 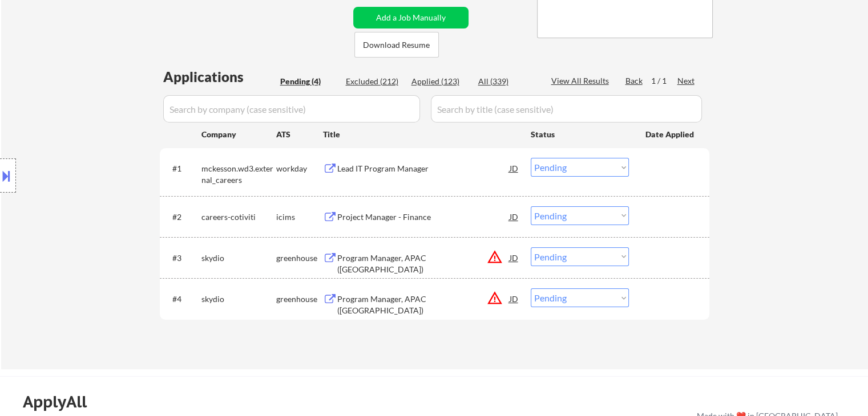 I want to click on input: Search by company (case sensitive), so click(x=292, y=109).